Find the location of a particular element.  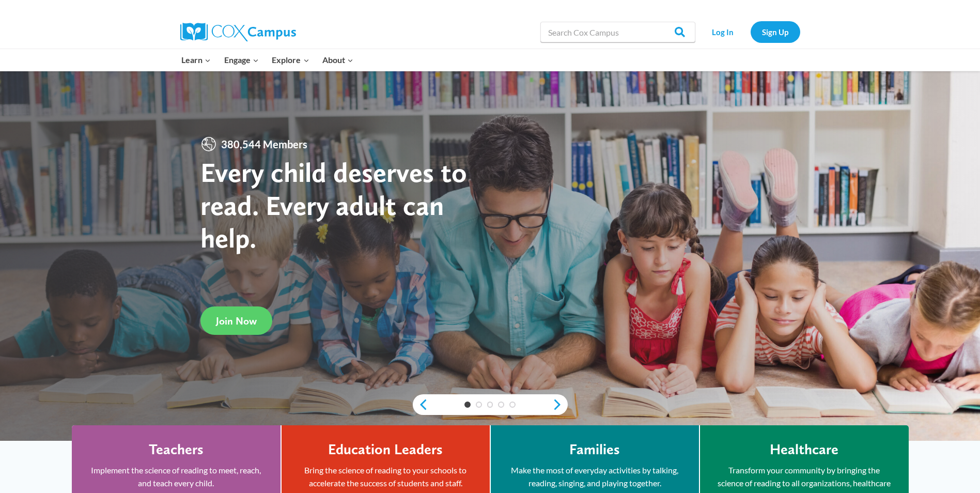

span: Learn is located at coordinates (196, 60).